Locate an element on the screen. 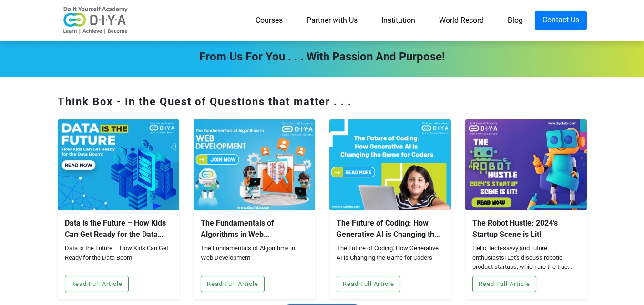 The width and height of the screenshot is (644, 305). a: Partner with Us is located at coordinates (331, 20).